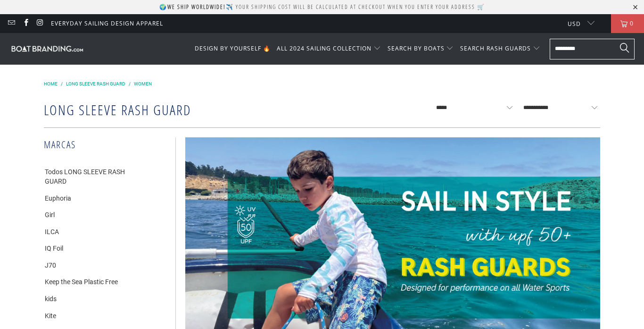  What do you see at coordinates (329, 48) in the screenshot?
I see `summary: ALL 2024 SAILING COLLECTION` at bounding box center [329, 48].